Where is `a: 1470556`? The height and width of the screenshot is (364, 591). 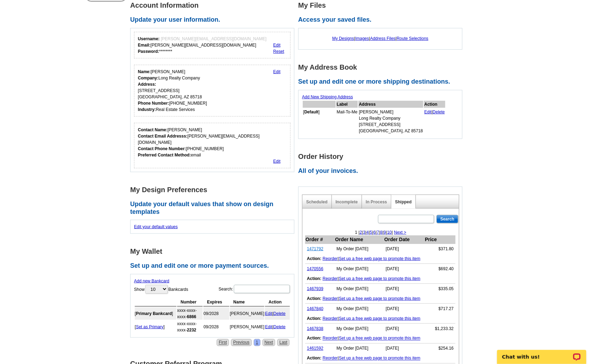 a: 1470556 is located at coordinates (315, 269).